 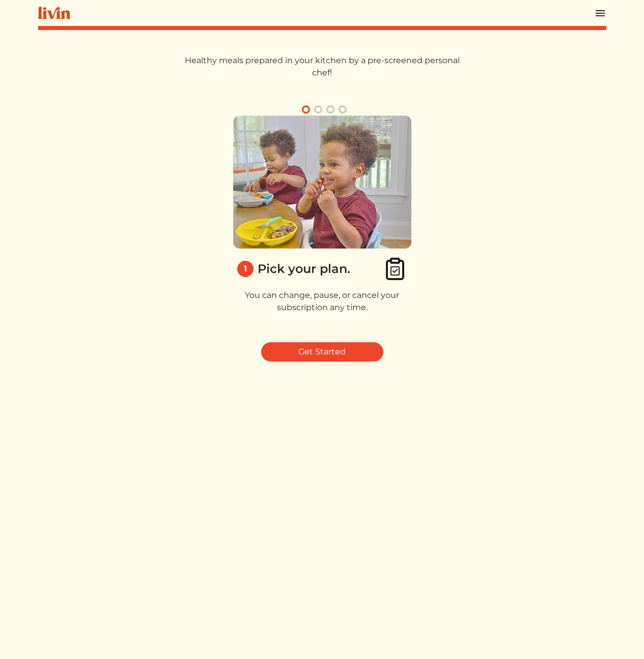 What do you see at coordinates (323, 67) in the screenshot?
I see `p: Healthy meals prepared in your kitchen by a pre-screened personal chef!` at bounding box center [323, 67].